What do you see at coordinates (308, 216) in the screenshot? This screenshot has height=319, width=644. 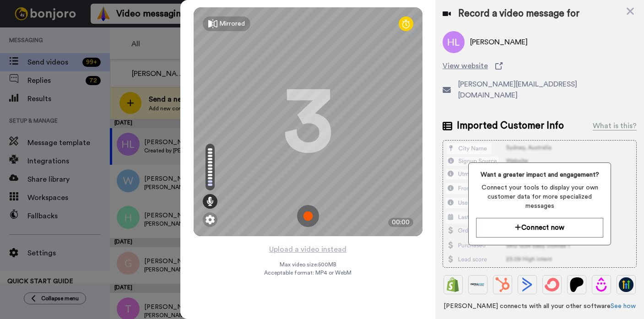 I see `img: ic_record_start.svg` at bounding box center [308, 216].